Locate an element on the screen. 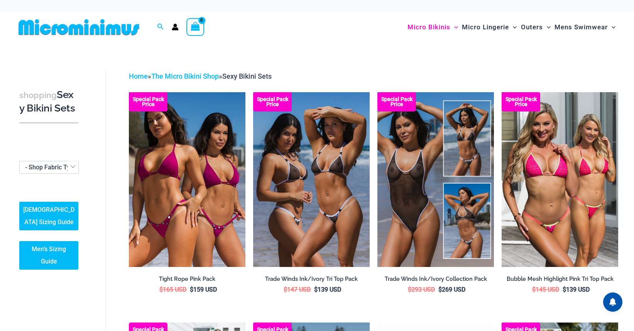 The width and height of the screenshot is (634, 331). a: Search icon link is located at coordinates (160, 27).